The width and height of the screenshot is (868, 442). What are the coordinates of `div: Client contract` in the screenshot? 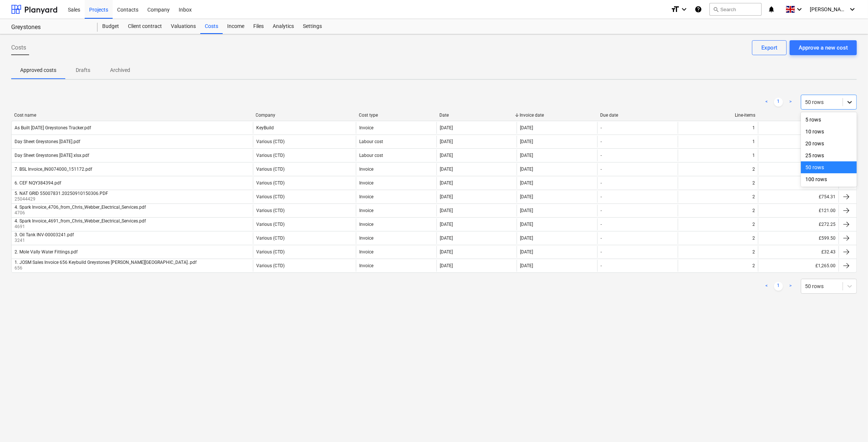 It's located at (145, 26).